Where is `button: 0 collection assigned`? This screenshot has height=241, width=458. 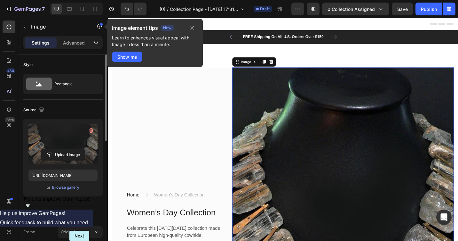 button: 0 collection assigned is located at coordinates (356, 9).